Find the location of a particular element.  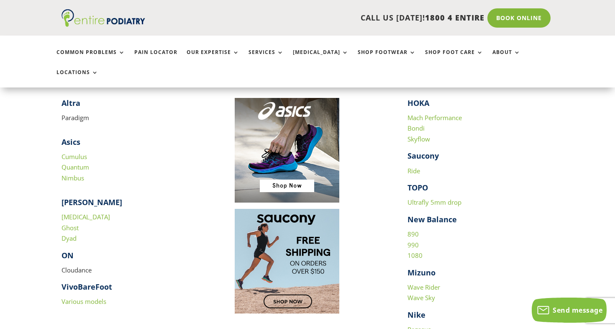

a: Shop Footwear is located at coordinates (387, 58).